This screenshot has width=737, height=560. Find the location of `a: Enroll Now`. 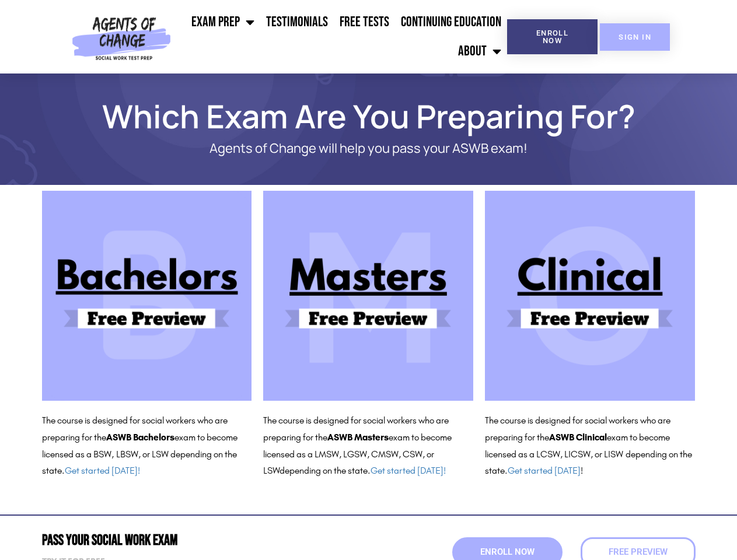

a: Enroll Now is located at coordinates (552, 37).